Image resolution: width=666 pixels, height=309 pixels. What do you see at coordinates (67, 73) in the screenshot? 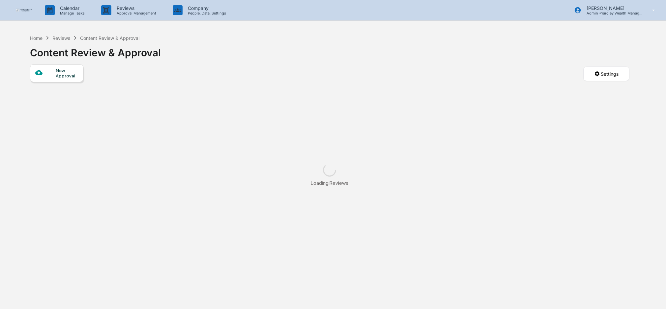
I see `div: New Approval` at bounding box center [67, 73].